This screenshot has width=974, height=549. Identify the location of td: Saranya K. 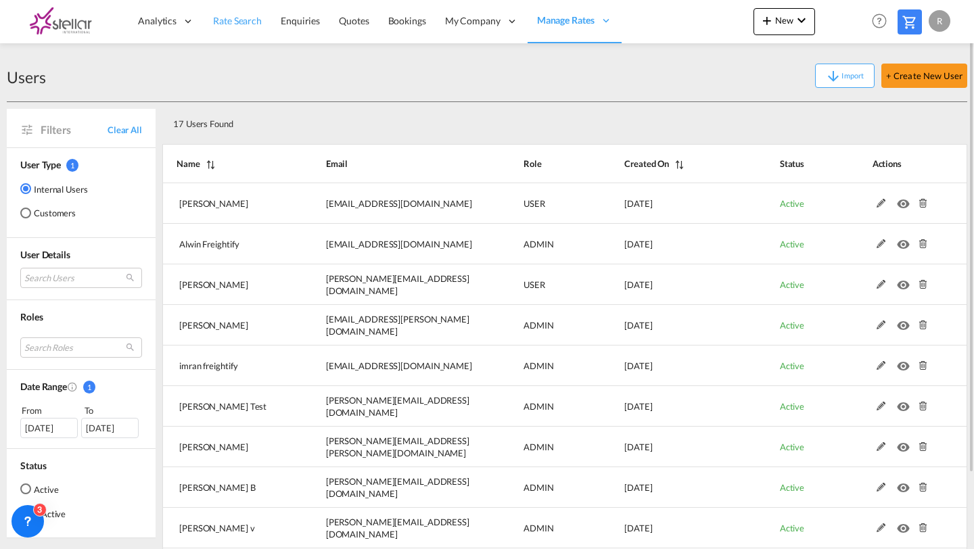
(227, 447).